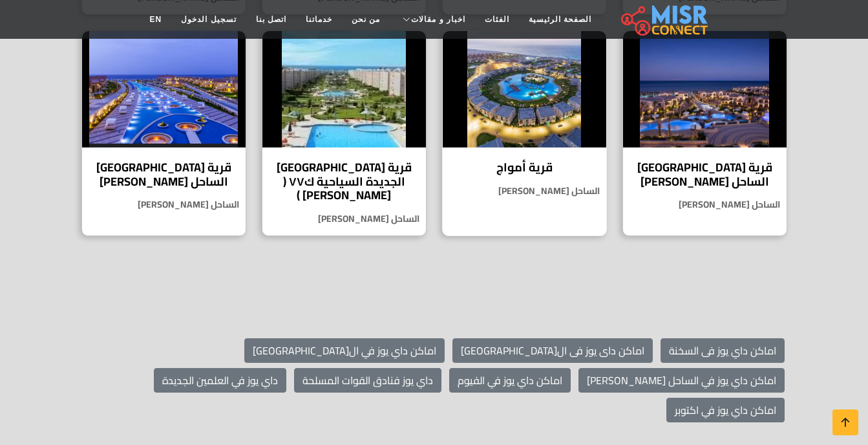 The width and height of the screenshot is (868, 445). I want to click on a: اماكن داي يوز في الفيوم, so click(510, 380).